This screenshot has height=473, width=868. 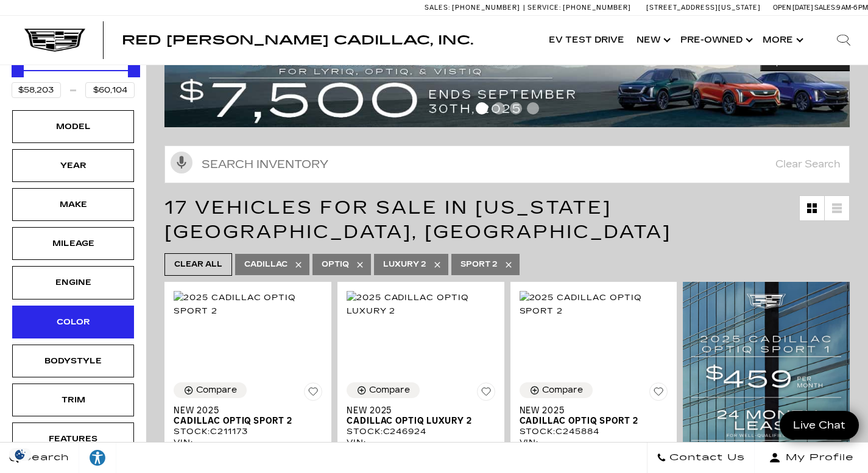 What do you see at coordinates (73, 79) in the screenshot?
I see `div: Price` at bounding box center [73, 79].